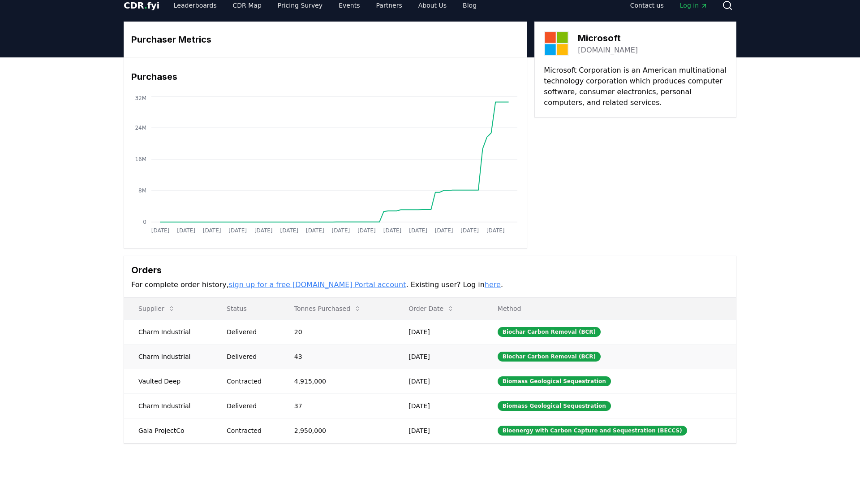 This screenshot has width=860, height=484. Describe the element at coordinates (168, 380) in the screenshot. I see `td: Vaulted Deep` at that location.